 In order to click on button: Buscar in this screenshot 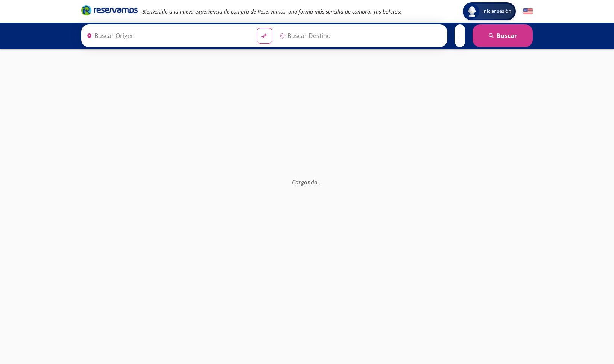, I will do `click(503, 36)`.